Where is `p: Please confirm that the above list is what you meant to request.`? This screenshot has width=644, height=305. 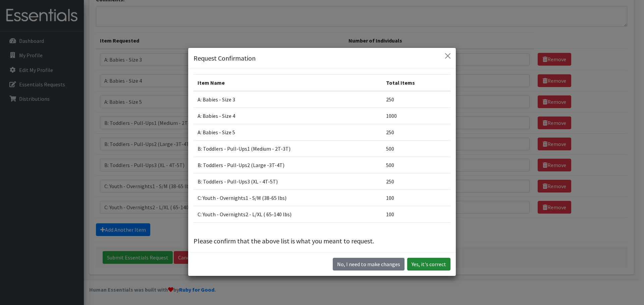 p: Please confirm that the above list is what you meant to request. is located at coordinates (322, 241).